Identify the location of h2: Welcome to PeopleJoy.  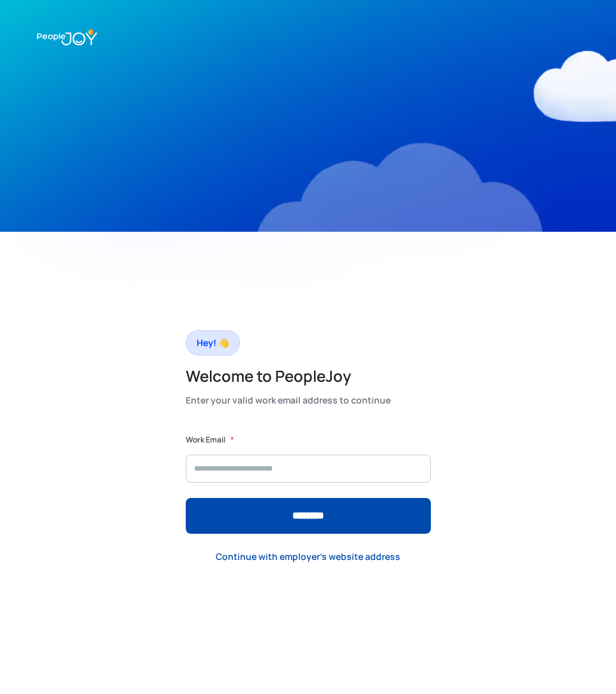
(288, 376).